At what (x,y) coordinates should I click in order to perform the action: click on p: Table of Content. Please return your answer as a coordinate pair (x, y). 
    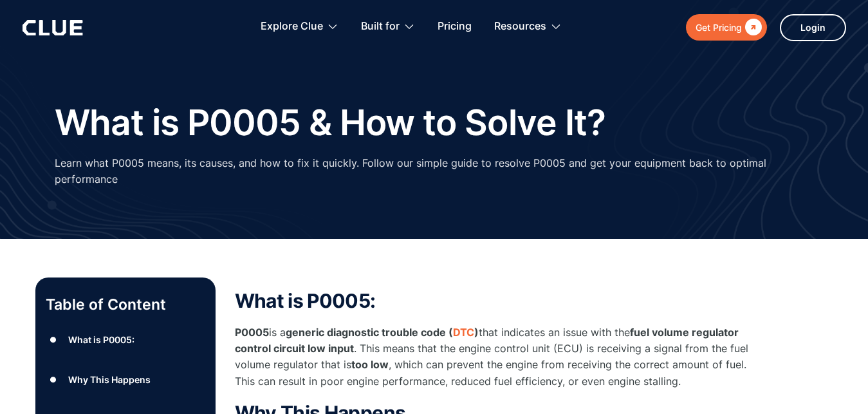
    Looking at the image, I should click on (126, 304).